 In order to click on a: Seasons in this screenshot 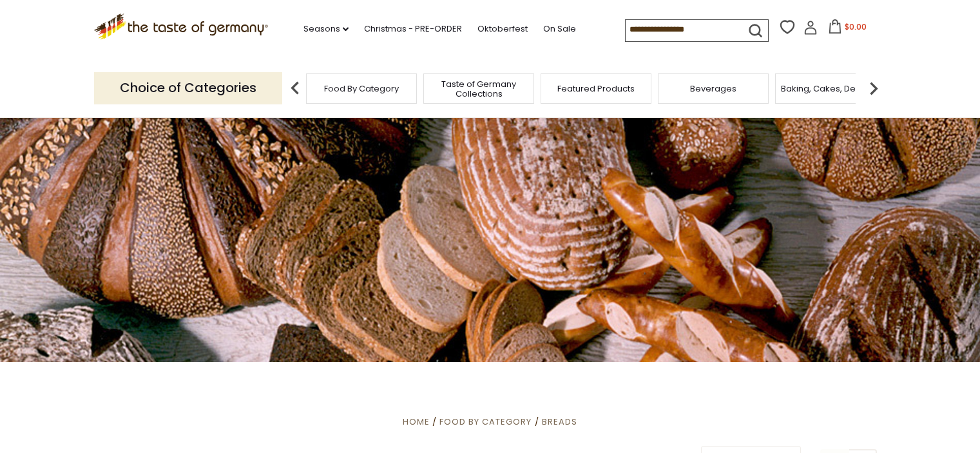, I will do `click(326, 29)`.